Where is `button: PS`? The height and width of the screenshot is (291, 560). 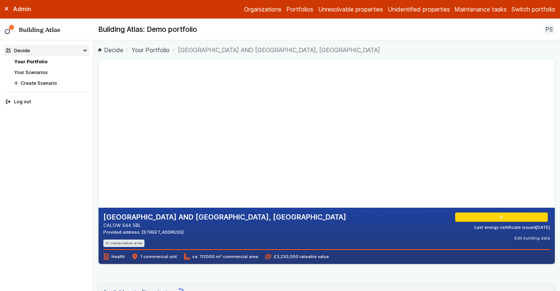
button: PS is located at coordinates (549, 29).